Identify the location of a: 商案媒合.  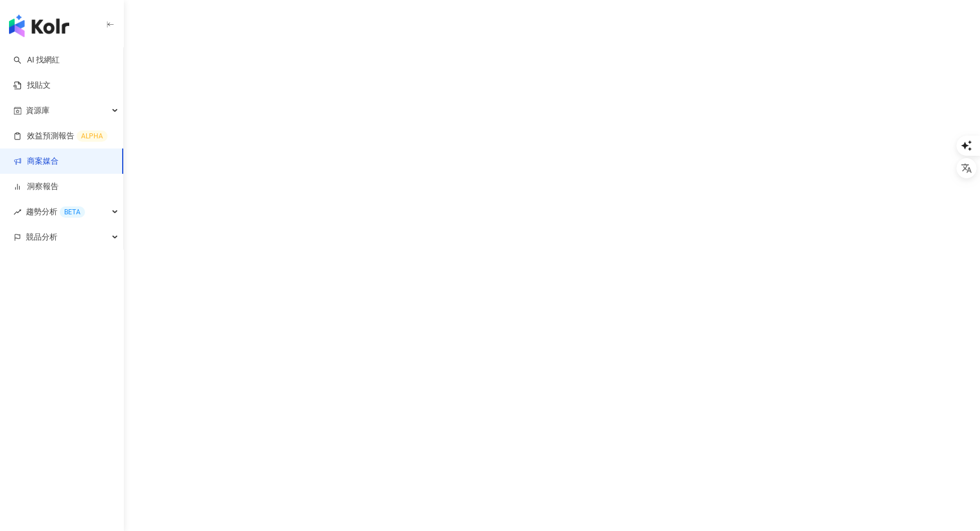
(36, 161).